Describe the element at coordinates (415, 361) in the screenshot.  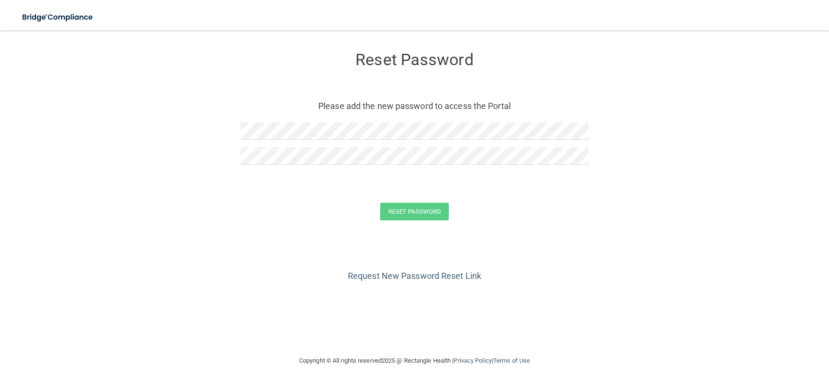
I see `div: Copyright © All rights reserved 2025 @ Rectangle Health | |` at that location.